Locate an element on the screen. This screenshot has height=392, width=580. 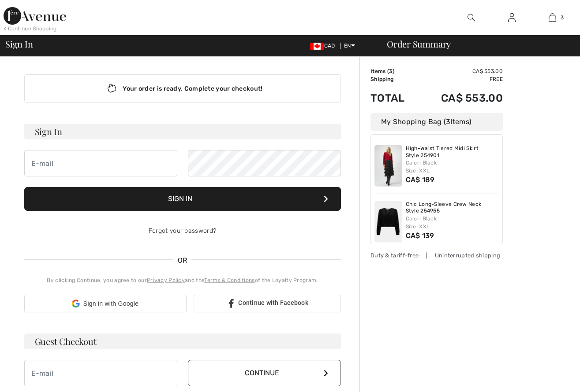
span: CA$ 189 is located at coordinates (420, 179).